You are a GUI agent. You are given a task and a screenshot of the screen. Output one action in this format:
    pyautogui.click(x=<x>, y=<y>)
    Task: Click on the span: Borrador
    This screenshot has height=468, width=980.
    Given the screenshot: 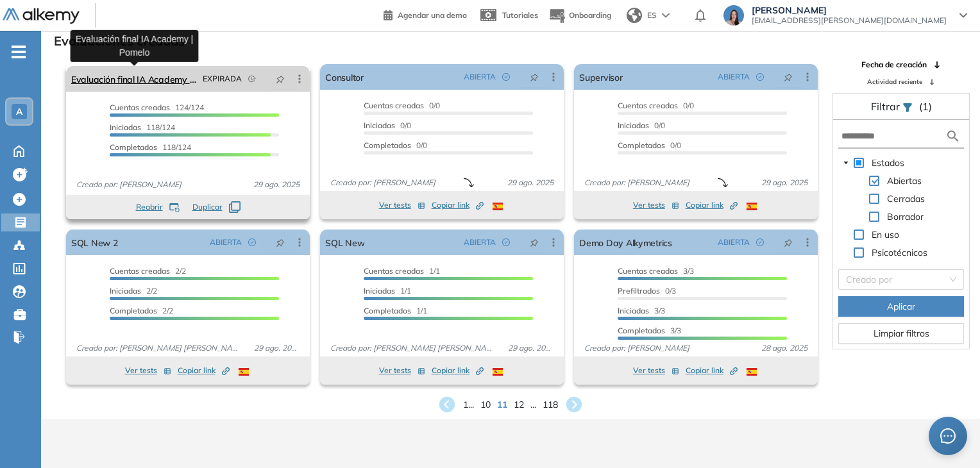 What is the action you would take?
    pyautogui.click(x=905, y=217)
    